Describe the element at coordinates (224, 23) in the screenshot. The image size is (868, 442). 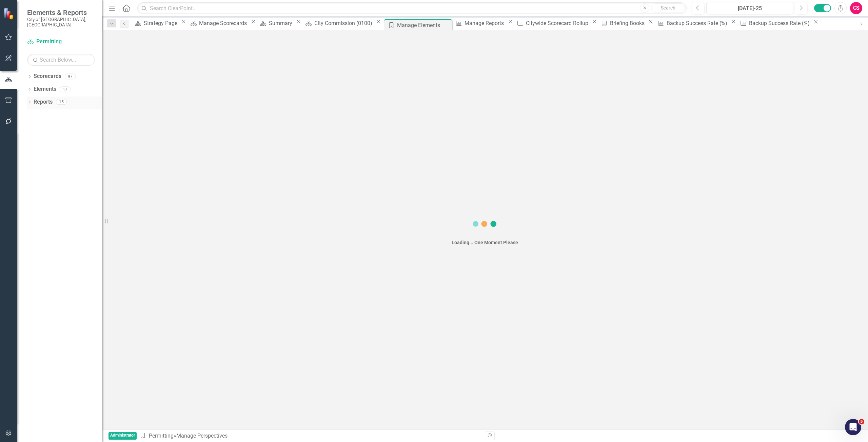
I see `div: Manage Scorecards` at that location.